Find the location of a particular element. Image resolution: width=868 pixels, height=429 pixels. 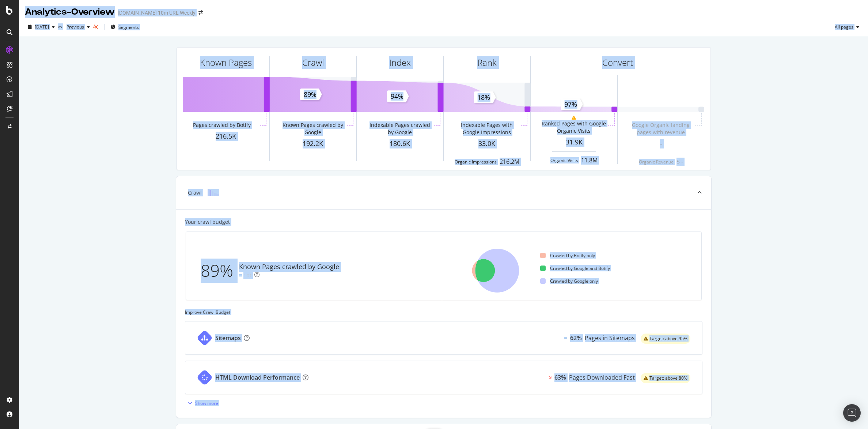

span: vs is located at coordinates (61, 27).